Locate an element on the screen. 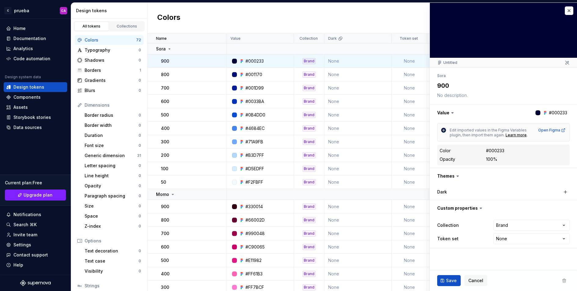  p: 100 is located at coordinates (164, 168).